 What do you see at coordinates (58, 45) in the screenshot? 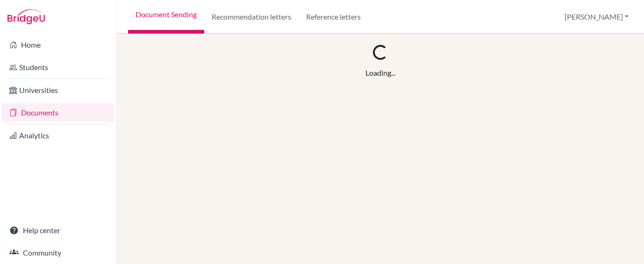
I see `a: Home` at bounding box center [58, 45].